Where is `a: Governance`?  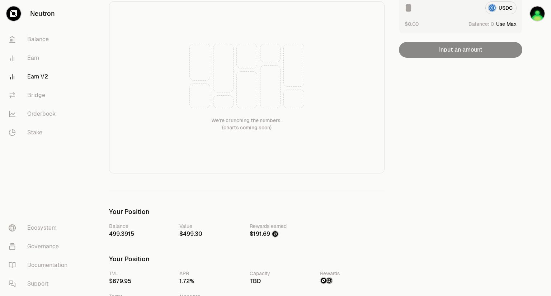 a: Governance is located at coordinates (40, 247).